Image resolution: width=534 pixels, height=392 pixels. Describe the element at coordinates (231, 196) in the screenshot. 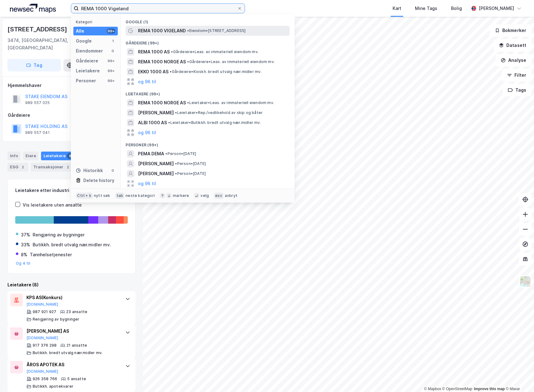

I see `div: avbryt` at that location.